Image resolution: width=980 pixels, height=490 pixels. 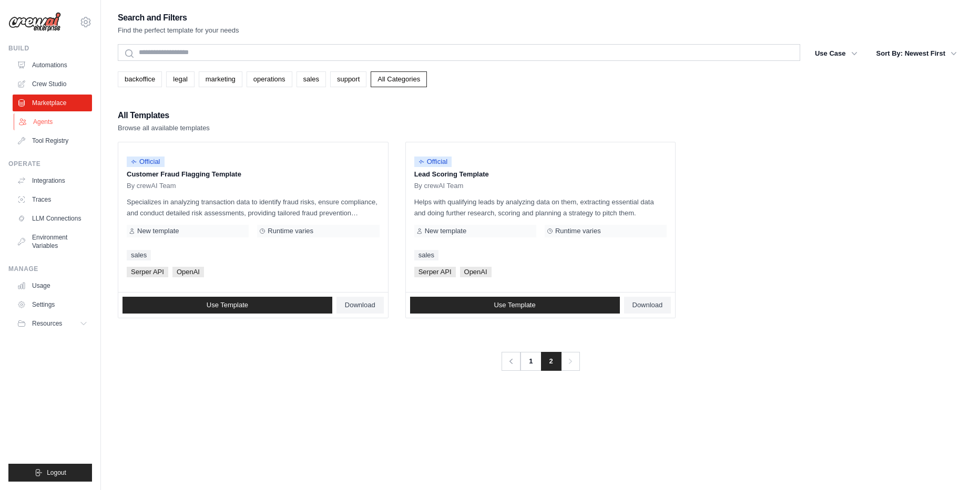 I want to click on p: Find the perfect template for your needs, so click(x=178, y=30).